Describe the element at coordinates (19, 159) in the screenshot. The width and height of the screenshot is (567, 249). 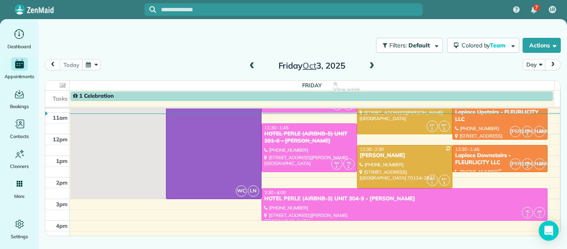
I see `a: Cleaners` at that location.